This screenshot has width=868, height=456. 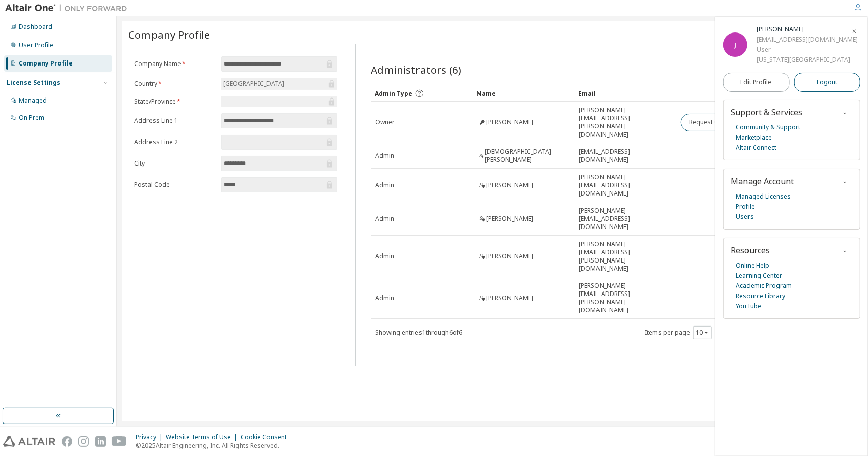 What do you see at coordinates (174, 185) in the screenshot?
I see `label: Postal Code` at bounding box center [174, 185].